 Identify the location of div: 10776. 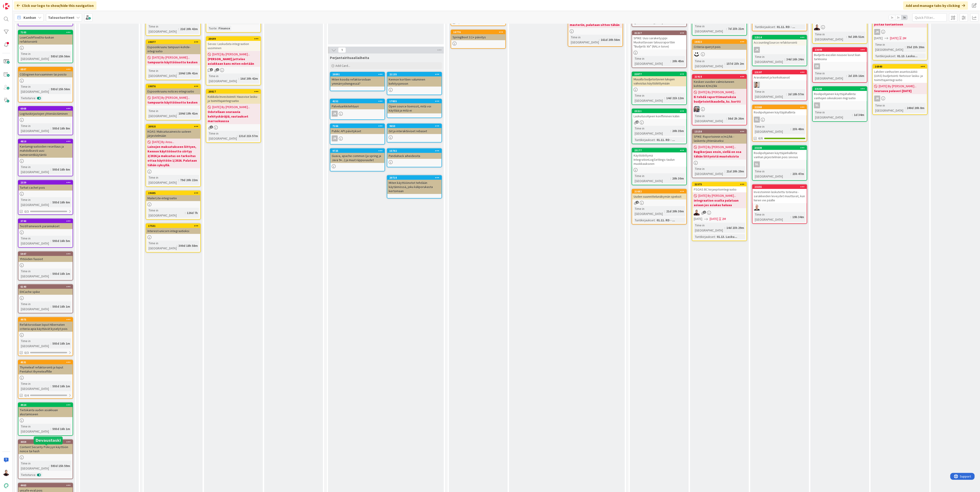
(478, 32).